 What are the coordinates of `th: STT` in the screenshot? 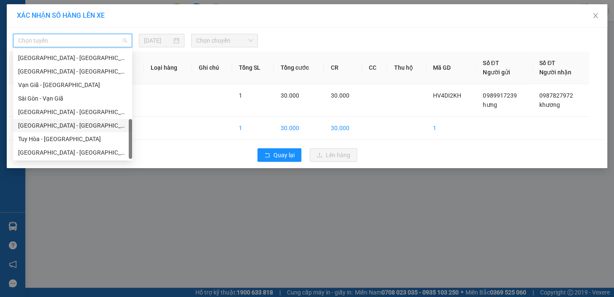 It's located at (23, 68).